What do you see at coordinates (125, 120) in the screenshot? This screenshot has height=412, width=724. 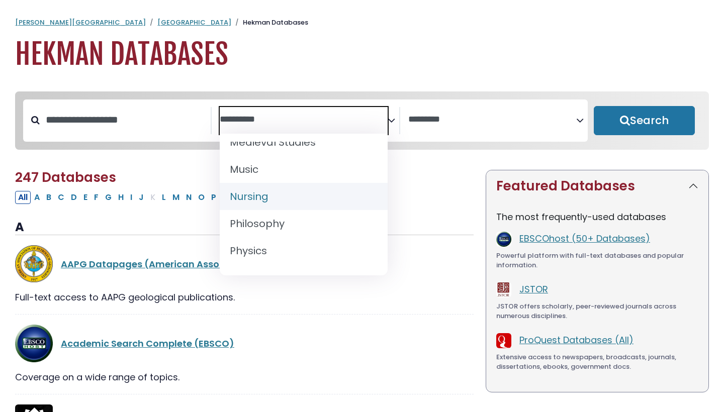 I see `input: Search database by title or keyword` at bounding box center [125, 120].